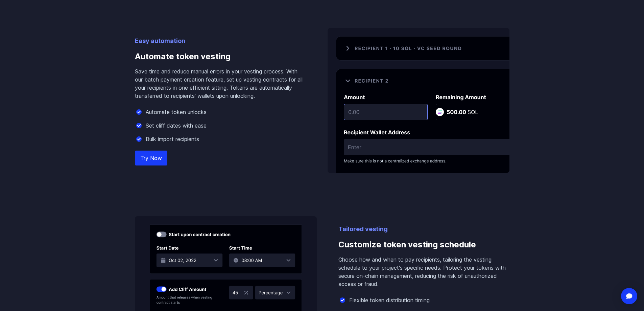 This screenshot has width=644, height=311. I want to click on p: Save time and reduce manual errors in your vesting process. With our batch payment creation featu..., so click(221, 84).